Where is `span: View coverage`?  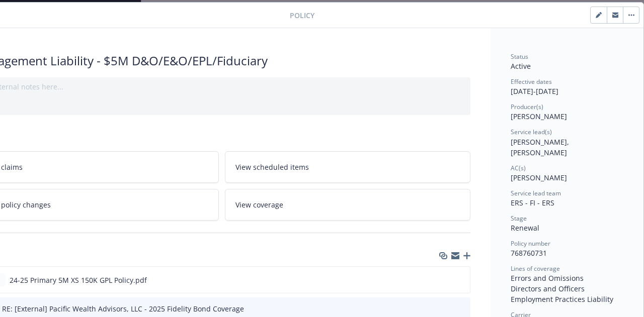 span: View coverage is located at coordinates (259, 205).